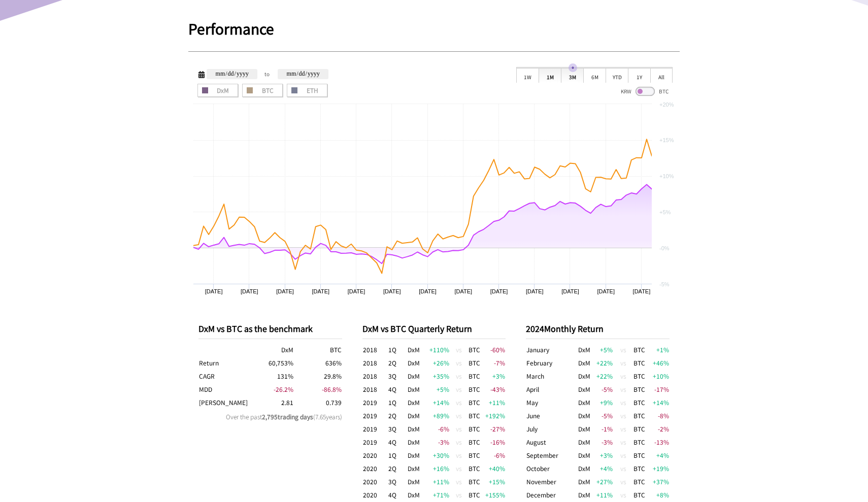 The image size is (868, 502). Describe the element at coordinates (639, 75) in the screenshot. I see `div: 1Y` at that location.